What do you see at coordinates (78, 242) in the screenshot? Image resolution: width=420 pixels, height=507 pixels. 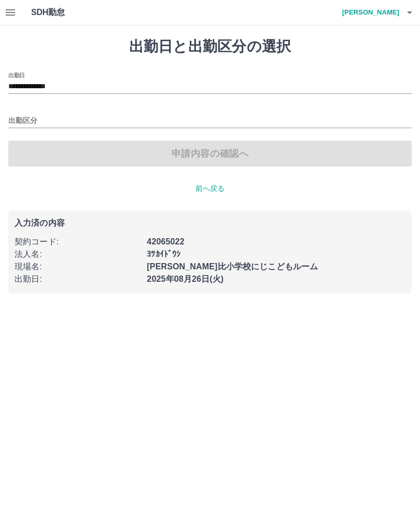 I see `p: 契約コード :` at bounding box center [78, 242].